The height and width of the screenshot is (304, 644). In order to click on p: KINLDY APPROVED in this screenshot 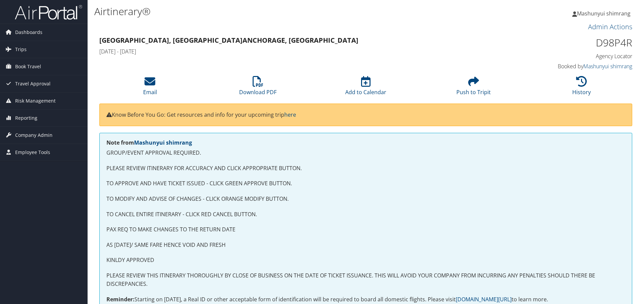, I will do `click(366, 260)`.